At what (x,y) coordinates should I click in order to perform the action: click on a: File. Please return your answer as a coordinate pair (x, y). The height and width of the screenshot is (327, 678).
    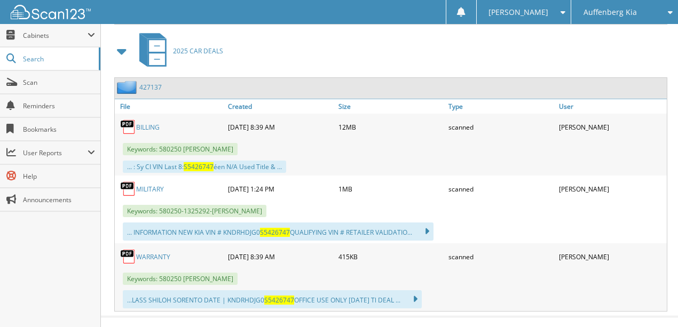
    Looking at the image, I should click on (170, 106).